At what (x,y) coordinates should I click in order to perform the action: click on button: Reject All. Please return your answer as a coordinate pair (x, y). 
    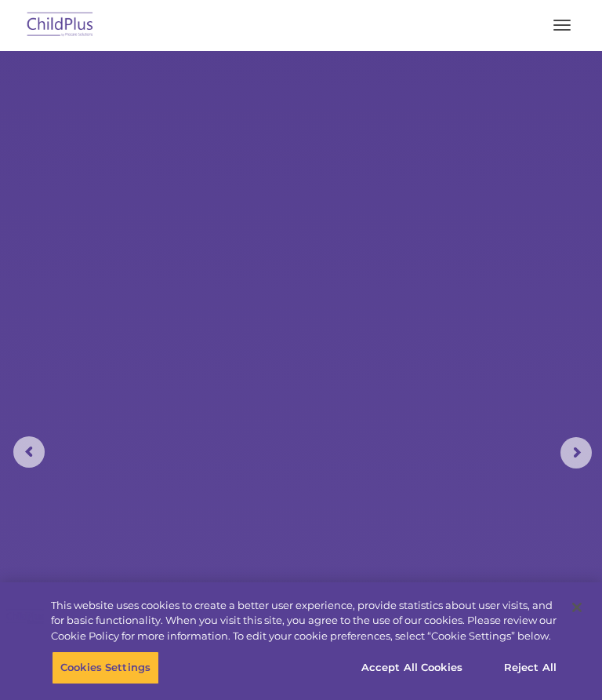
    Looking at the image, I should click on (530, 668).